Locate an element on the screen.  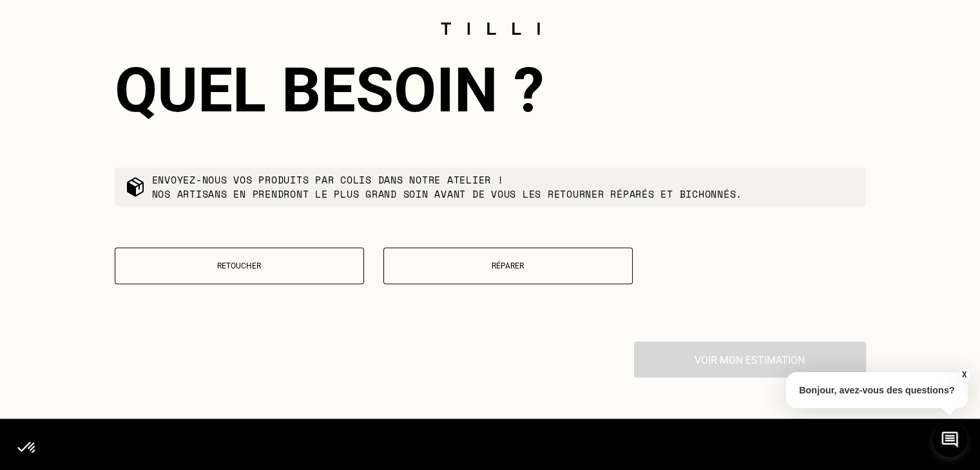
div: Quel besoin ? is located at coordinates (490, 90).